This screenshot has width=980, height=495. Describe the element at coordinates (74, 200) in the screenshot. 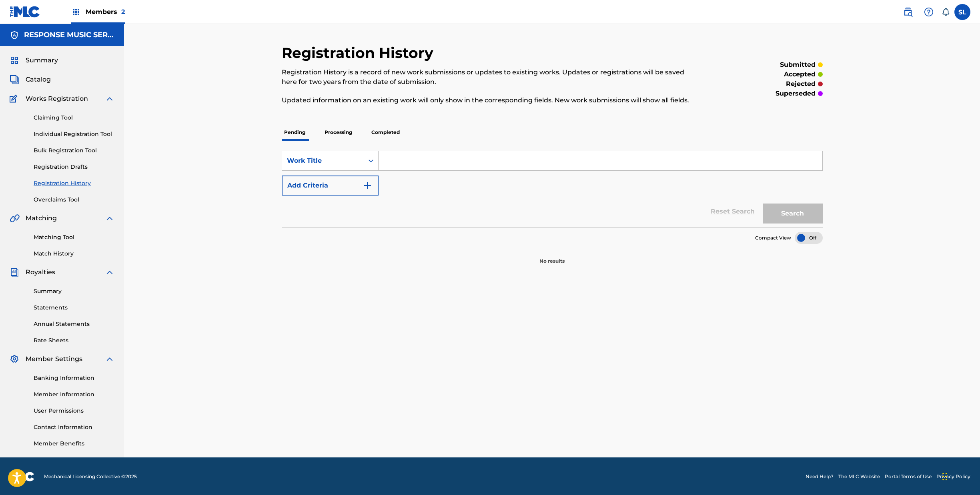

I see `a: Overclaims Tool` at that location.